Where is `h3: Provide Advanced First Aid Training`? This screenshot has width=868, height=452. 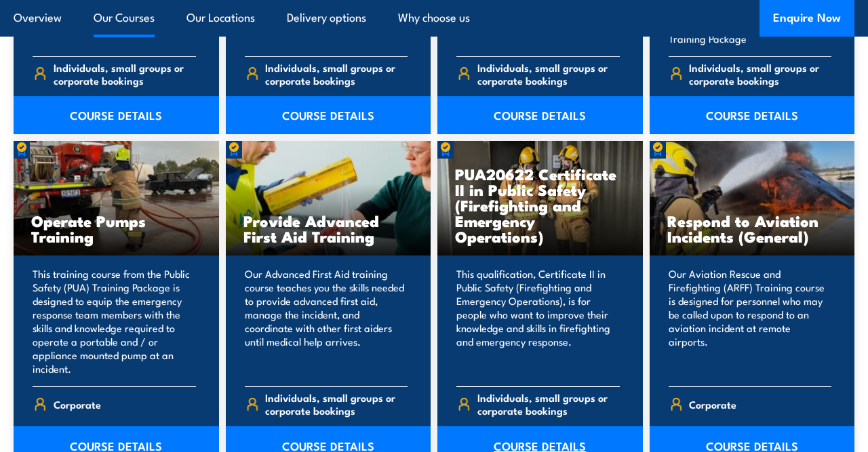
h3: Provide Advanced First Aid Training is located at coordinates (328, 228).